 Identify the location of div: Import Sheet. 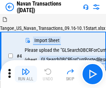
(47, 41).